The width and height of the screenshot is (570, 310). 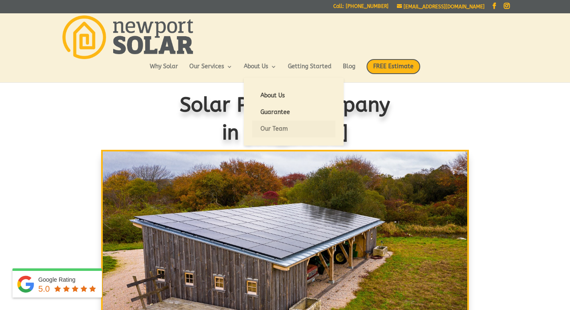 I want to click on a: Guarantee, so click(x=294, y=112).